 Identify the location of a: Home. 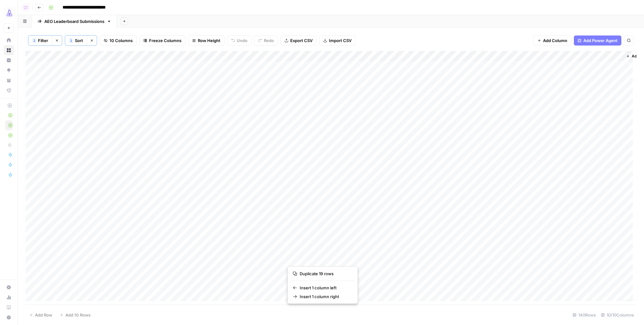
(9, 40).